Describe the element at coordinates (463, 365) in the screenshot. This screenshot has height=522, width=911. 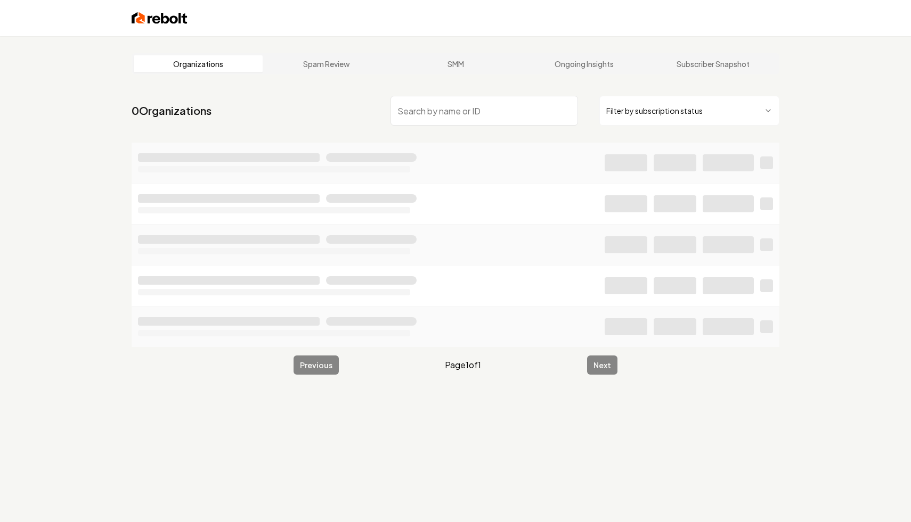
I see `span: Page 1 of 1` at that location.